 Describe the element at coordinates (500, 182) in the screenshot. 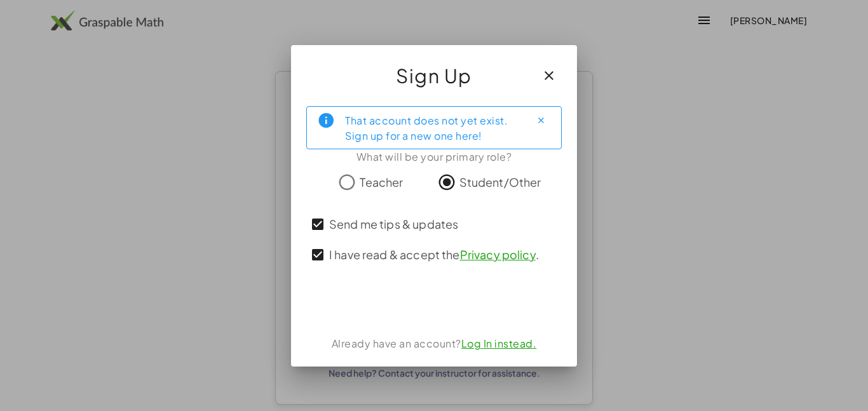

I see `span: Student/Other` at that location.